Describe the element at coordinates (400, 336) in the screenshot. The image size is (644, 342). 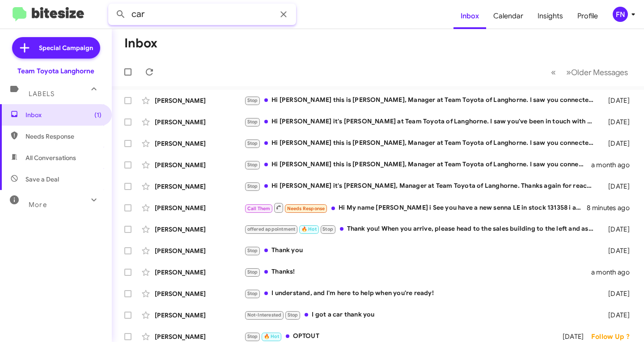
I see `div: OPTOUT` at that location.